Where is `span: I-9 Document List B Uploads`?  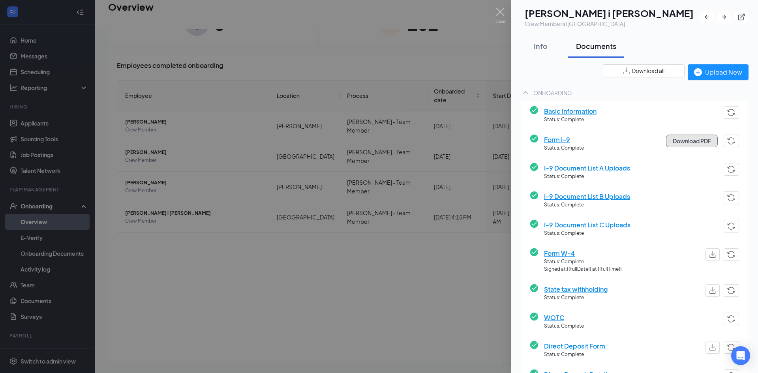
span: I-9 Document List B Uploads is located at coordinates (587, 196).